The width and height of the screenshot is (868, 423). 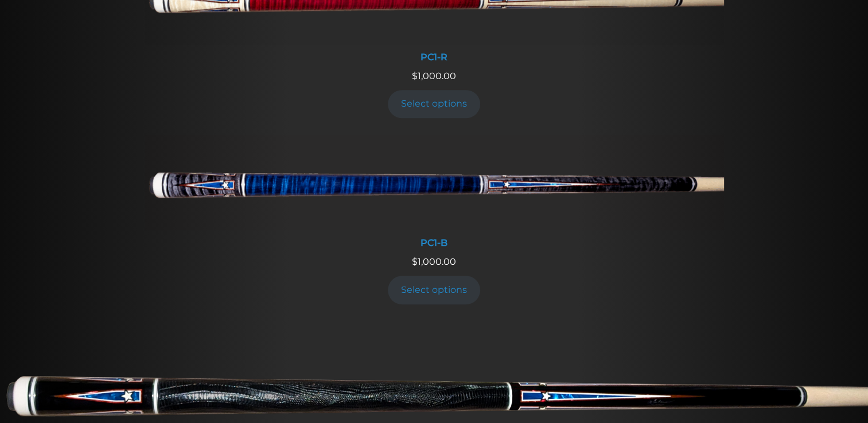 I want to click on img: PC1-B, so click(x=434, y=182).